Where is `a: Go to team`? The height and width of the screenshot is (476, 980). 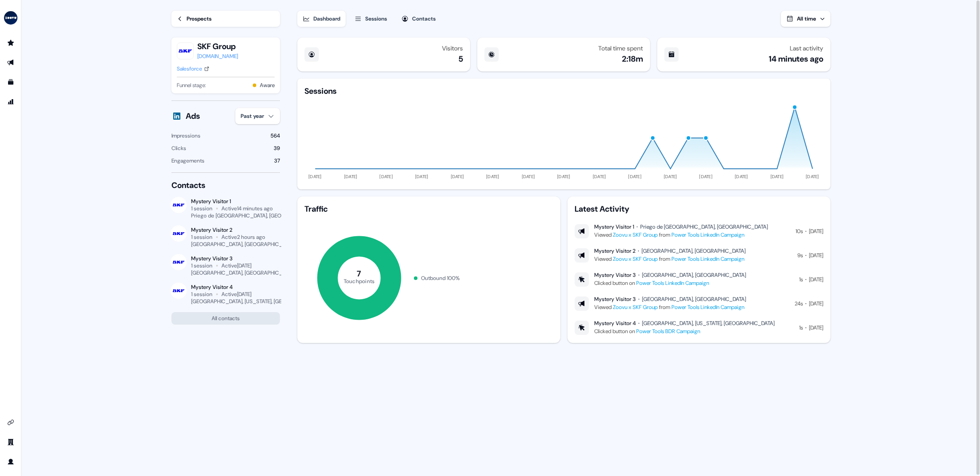 a: Go to team is located at coordinates (10, 443).